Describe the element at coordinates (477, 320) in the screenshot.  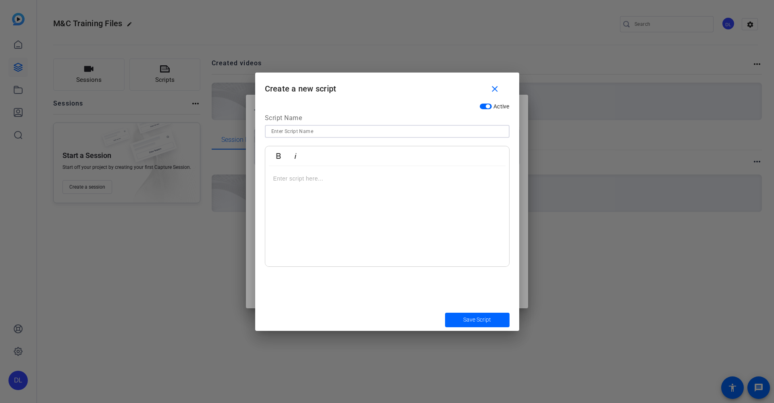
I see `span: Save Script` at that location.